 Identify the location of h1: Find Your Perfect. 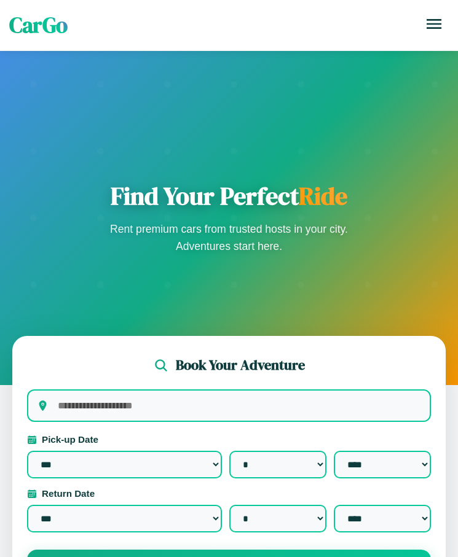
(229, 196).